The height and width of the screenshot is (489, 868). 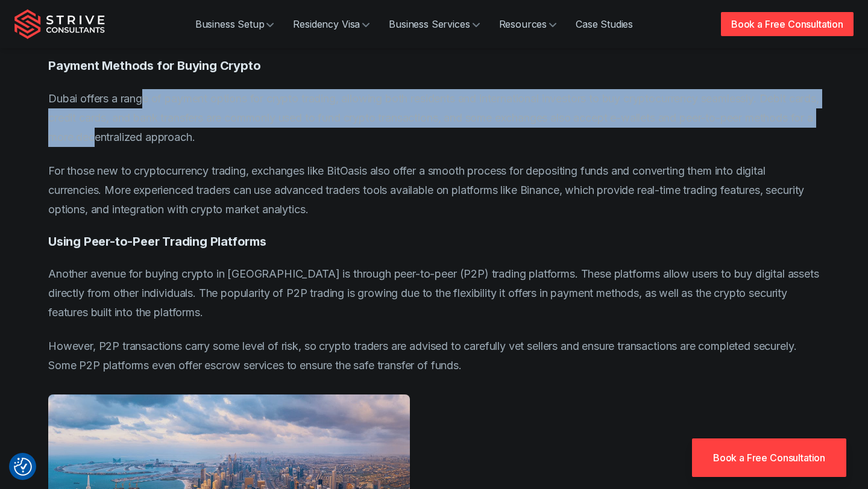 I want to click on a: Strive Consultants, so click(x=60, y=24).